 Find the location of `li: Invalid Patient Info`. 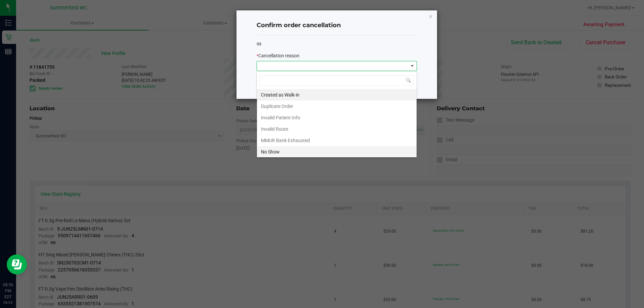

li: Invalid Patient Info is located at coordinates (337, 118).